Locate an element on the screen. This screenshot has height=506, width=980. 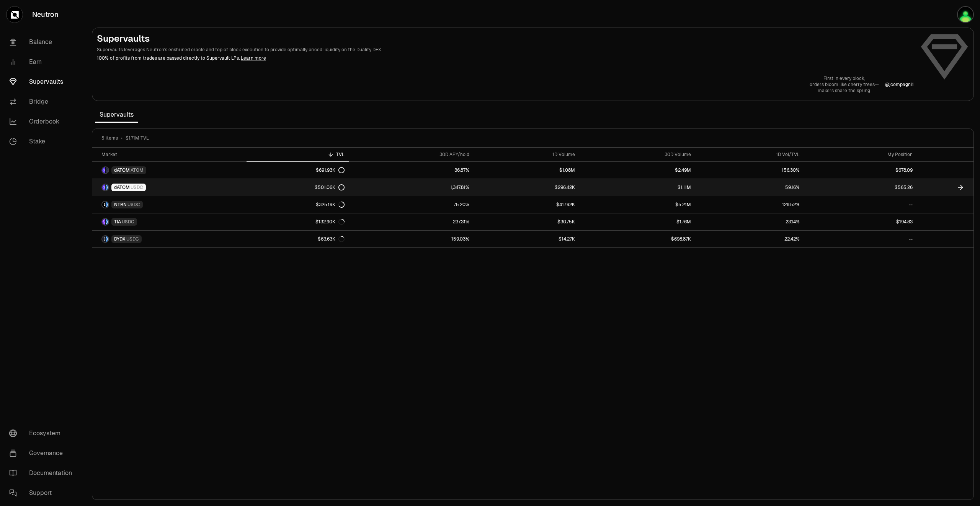
a: Orderbook is located at coordinates (43, 122).